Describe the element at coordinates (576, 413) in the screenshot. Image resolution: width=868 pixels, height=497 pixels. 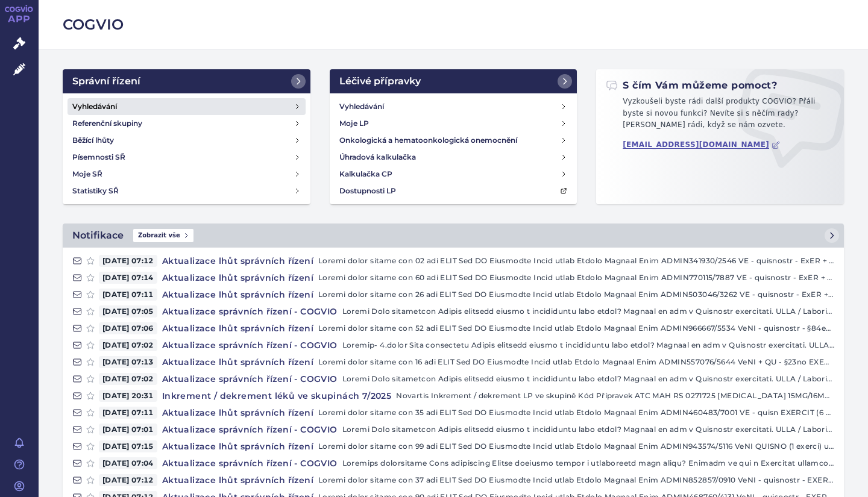
I see `p: Loremi dolor sitame con 35 adi ELIT Sed DO Eiusmodte Incid utlab Etdolo Magnaal Enim ADMIN460483/...` at that location.